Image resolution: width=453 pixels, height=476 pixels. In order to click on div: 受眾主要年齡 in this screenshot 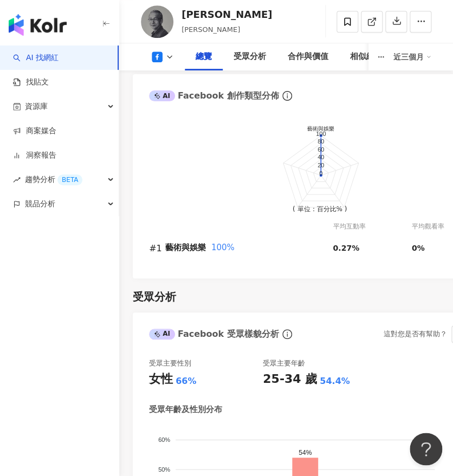, I will do `click(284, 363)`.